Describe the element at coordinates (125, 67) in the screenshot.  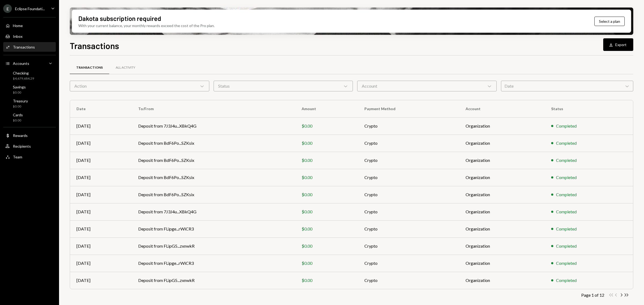
I see `a: All Activity` at that location.